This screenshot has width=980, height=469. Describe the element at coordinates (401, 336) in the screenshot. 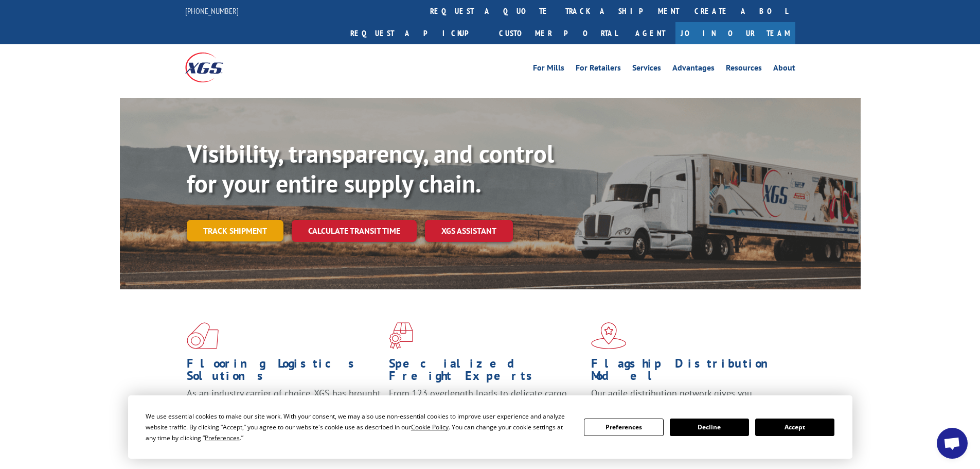

I see `img: xgs-icon-focused-on-flooring-red` at that location.